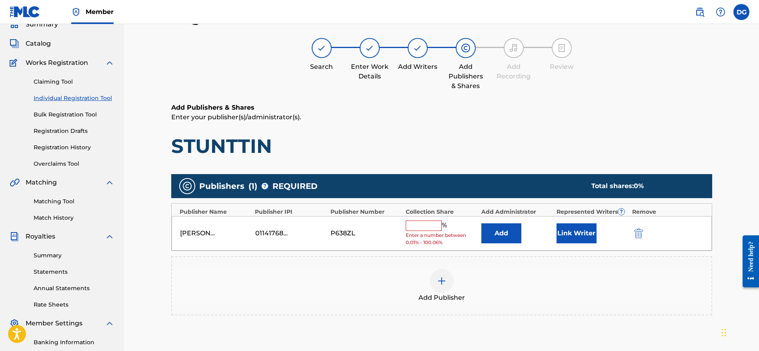 The height and width of the screenshot is (351, 759). Describe the element at coordinates (74, 82) in the screenshot. I see `a: Claiming Tool` at that location.